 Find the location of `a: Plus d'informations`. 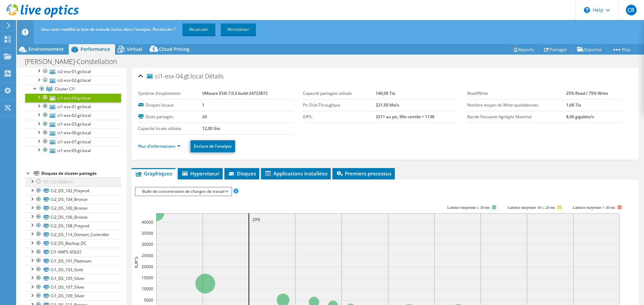

a: Plus d'informations is located at coordinates (159, 146).